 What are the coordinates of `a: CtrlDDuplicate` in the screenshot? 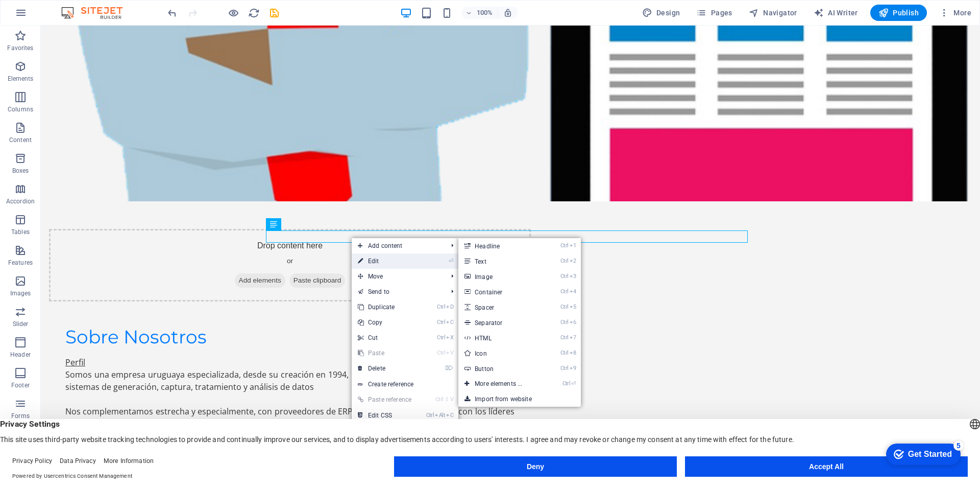 It's located at (386, 307).